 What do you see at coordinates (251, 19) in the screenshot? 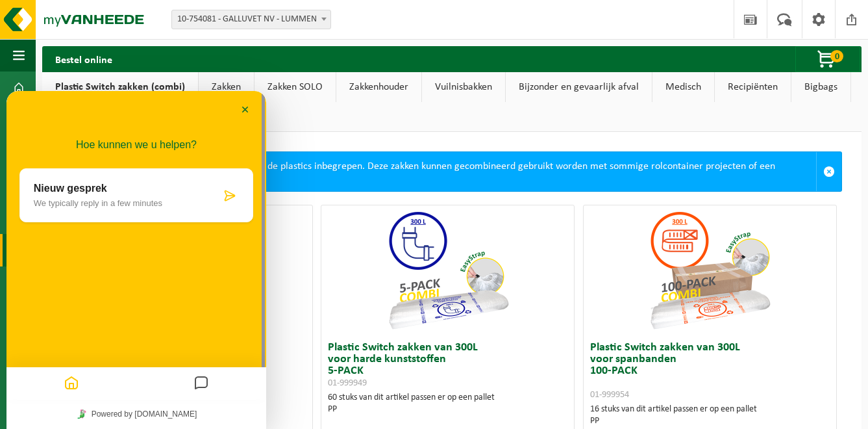
I see `span: 10-754081 - GALLUVET NV - LUMMEN` at bounding box center [251, 19].